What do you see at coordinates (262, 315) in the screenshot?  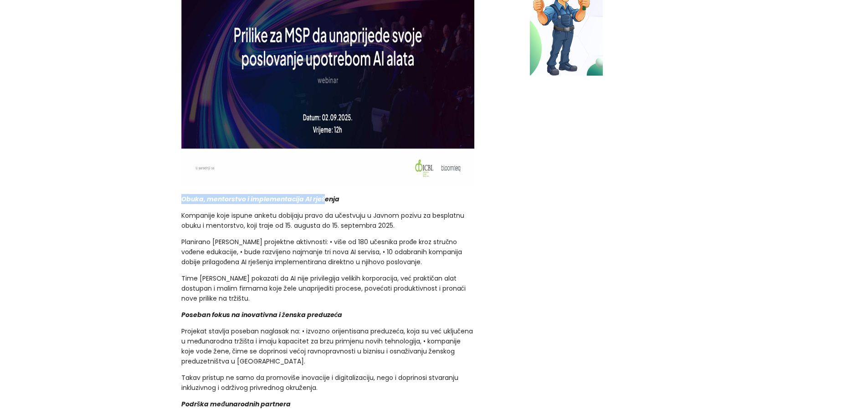 I see `strong: Poseban fokus na inovativna i ženska preduzeća` at bounding box center [262, 315].